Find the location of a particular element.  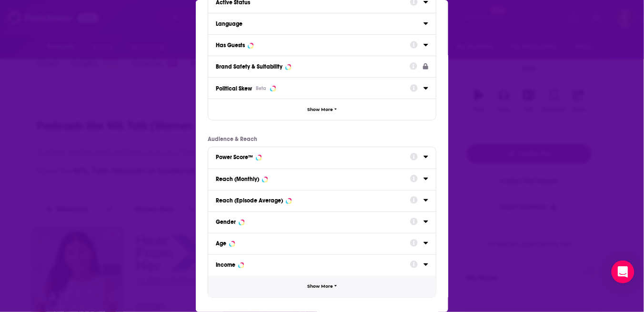

div: Power Score™ is located at coordinates (234, 157).